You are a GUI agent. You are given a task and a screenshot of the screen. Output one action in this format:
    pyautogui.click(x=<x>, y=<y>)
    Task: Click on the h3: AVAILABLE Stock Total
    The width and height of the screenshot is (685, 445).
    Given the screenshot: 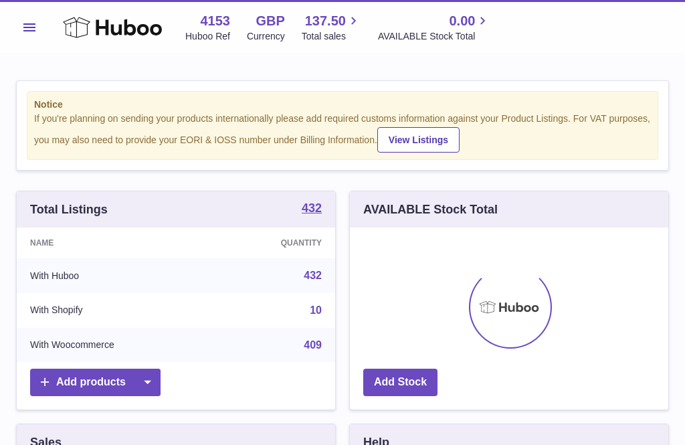 What is the action you would take?
    pyautogui.click(x=430, y=209)
    